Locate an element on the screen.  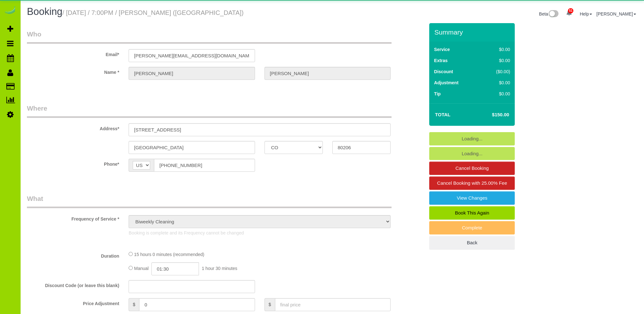
label: Discount Code (or leave this blank) is located at coordinates (73, 284).